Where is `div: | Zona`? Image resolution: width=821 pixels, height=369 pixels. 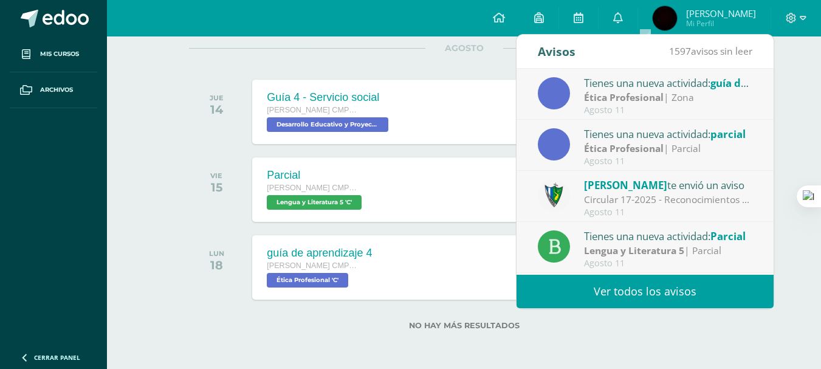
div: | Zona is located at coordinates (668, 97).